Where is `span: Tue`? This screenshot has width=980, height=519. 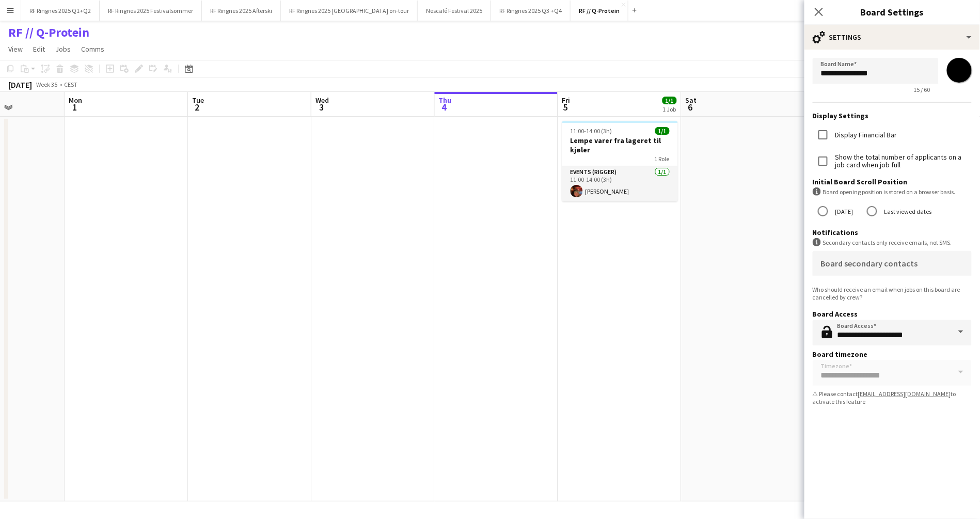
span: Tue is located at coordinates (198, 100).